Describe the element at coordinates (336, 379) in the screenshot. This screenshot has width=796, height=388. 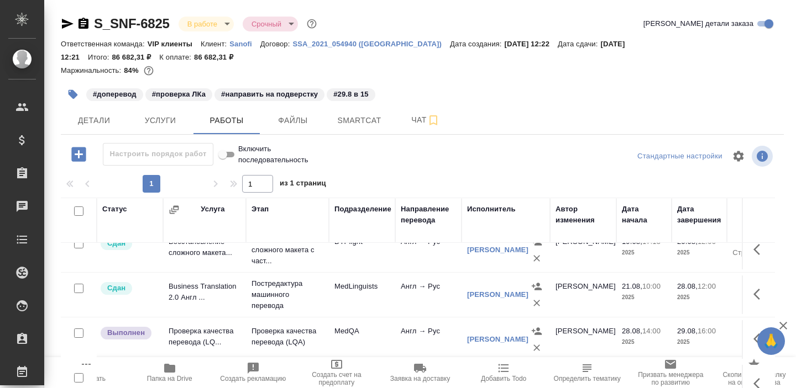
I see `span: Создать счет на предоплату` at that location.